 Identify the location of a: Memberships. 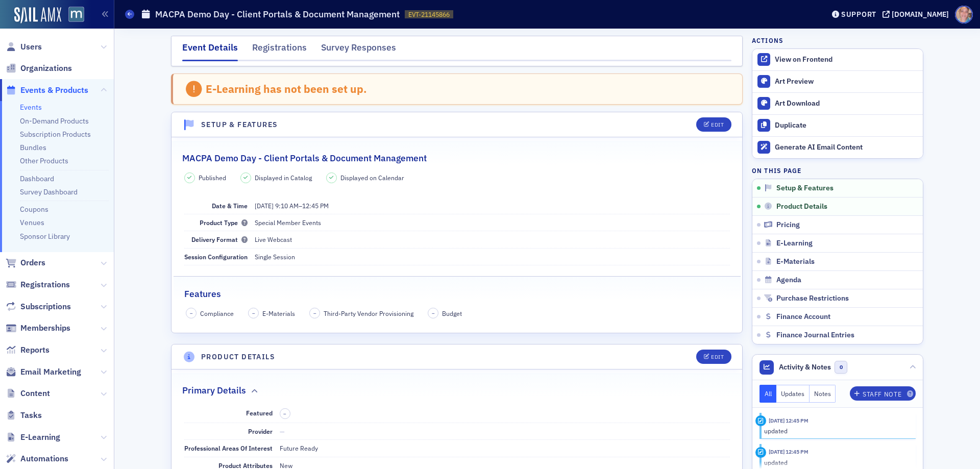
(38, 328).